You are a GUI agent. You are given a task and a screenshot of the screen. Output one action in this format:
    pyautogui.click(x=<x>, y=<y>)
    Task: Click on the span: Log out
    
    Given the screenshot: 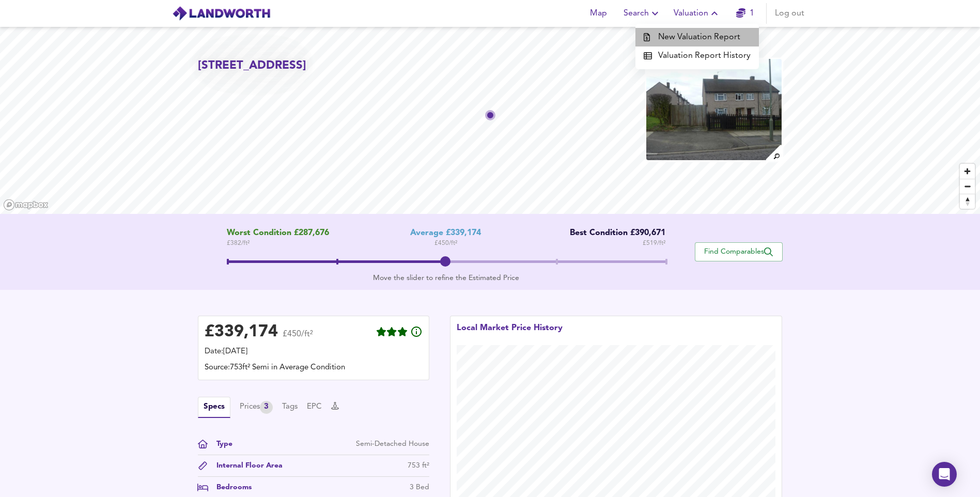 What is the action you would take?
    pyautogui.click(x=789, y=14)
    